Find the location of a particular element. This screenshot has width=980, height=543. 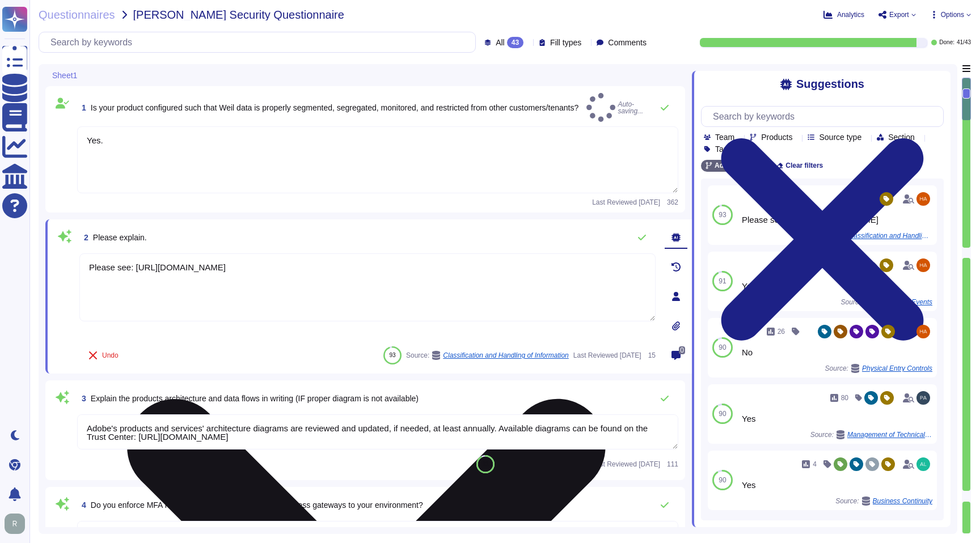

span: 2 is located at coordinates (84, 238).